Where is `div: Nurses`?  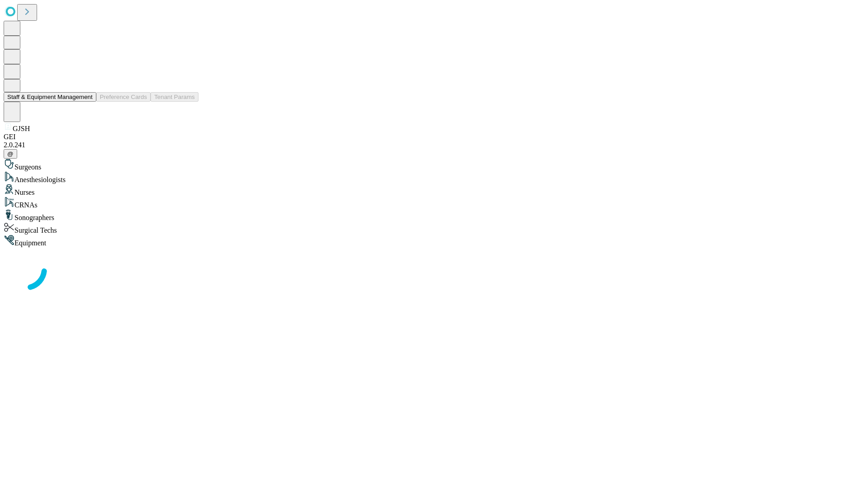 div: Nurses is located at coordinates (434, 191).